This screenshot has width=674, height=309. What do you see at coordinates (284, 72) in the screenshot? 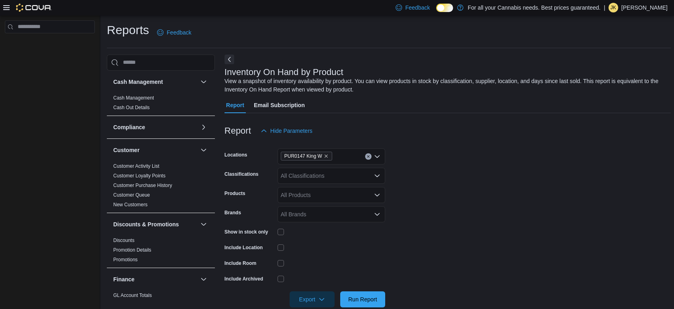
I see `h3: Inventory On Hand by Product` at bounding box center [284, 72].